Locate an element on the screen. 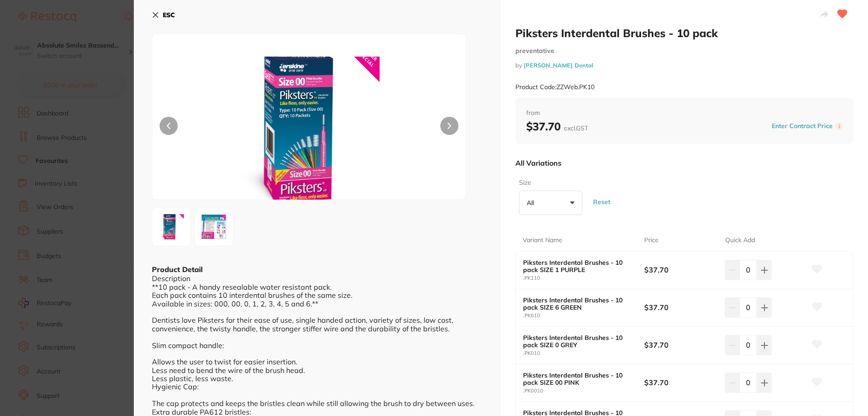  p: Variant Name is located at coordinates (542, 240).